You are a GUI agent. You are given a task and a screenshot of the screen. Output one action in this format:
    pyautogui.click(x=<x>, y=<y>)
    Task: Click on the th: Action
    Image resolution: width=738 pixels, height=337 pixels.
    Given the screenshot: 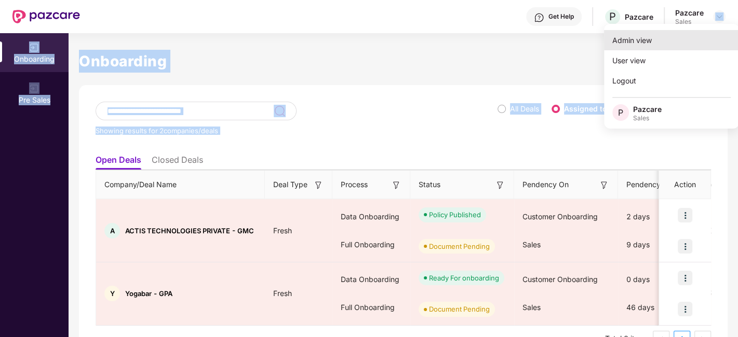 What is the action you would take?
    pyautogui.click(x=685, y=185)
    